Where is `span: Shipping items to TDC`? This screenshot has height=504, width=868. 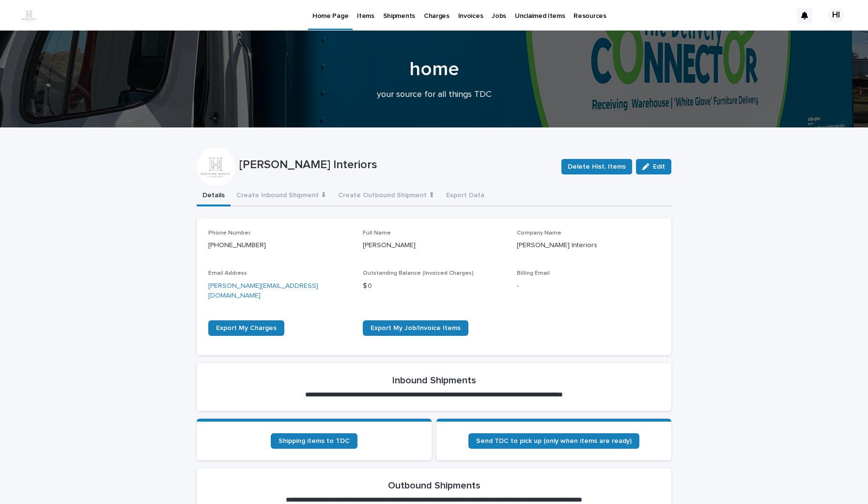
span: Shipping items to TDC is located at coordinates (314, 441).